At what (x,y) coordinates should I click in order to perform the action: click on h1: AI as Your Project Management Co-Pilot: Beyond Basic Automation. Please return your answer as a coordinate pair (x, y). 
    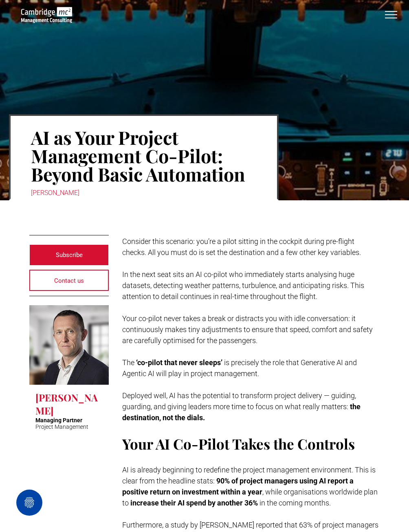
    Looking at the image, I should click on (144, 155).